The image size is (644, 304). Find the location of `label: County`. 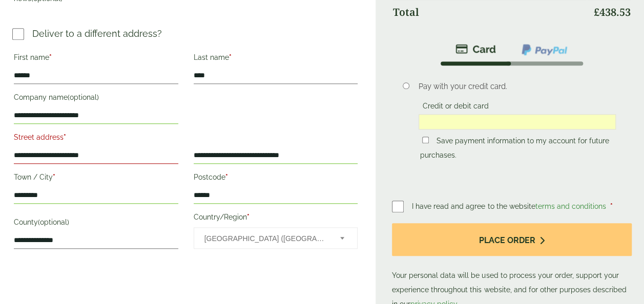

label: County is located at coordinates (96, 224).